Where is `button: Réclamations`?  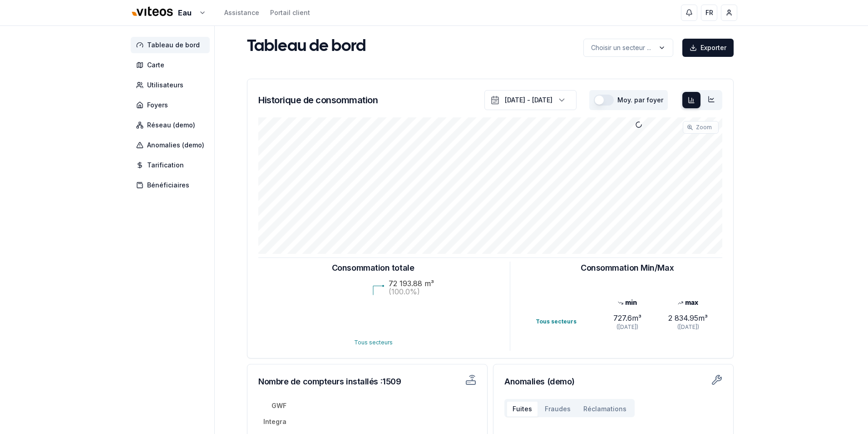 button: Réclamations is located at coordinates (605, 409).